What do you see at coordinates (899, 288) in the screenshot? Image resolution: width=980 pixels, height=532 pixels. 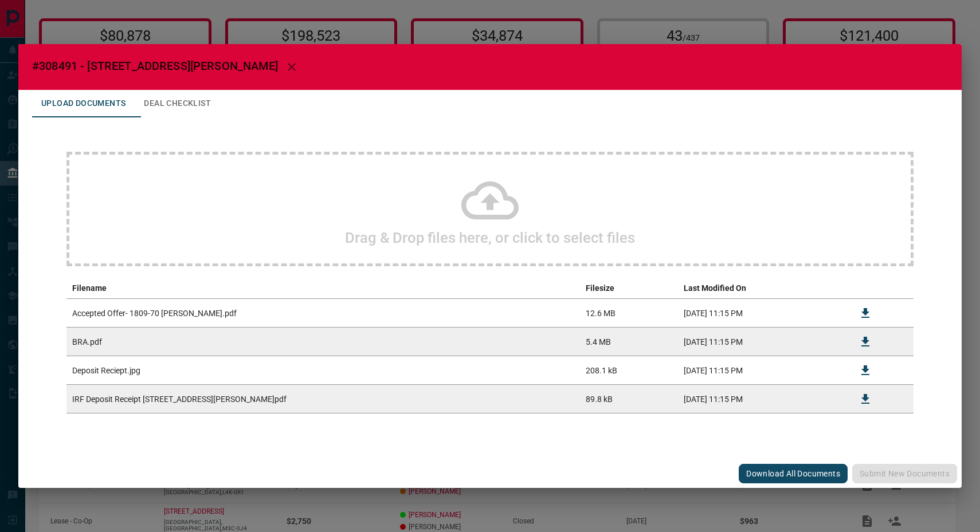 I see `th: delete file action column` at bounding box center [899, 288].